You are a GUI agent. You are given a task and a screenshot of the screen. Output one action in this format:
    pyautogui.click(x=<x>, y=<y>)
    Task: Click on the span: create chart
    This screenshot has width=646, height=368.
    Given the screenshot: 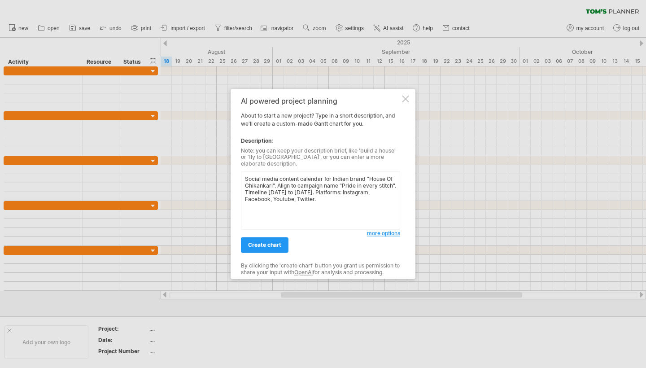 What is the action you would take?
    pyautogui.click(x=265, y=245)
    